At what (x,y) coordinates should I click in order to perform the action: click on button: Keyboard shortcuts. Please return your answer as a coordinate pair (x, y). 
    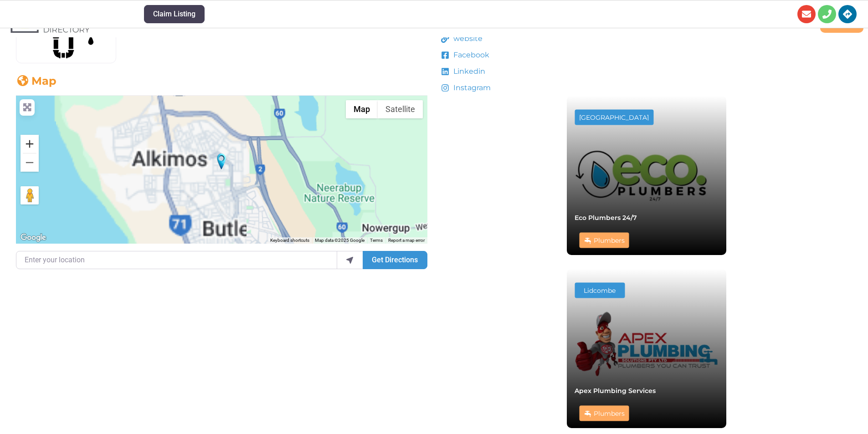
    Looking at the image, I should click on (290, 240).